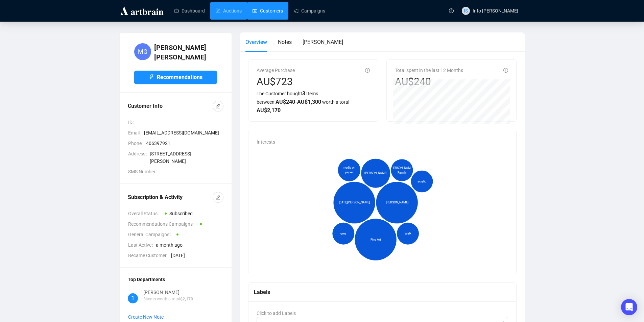 The height and width of the screenshot is (322, 644). What do you see at coordinates (298, 102) in the screenshot?
I see `span: AU$ 240 - AU$ 1,300` at bounding box center [298, 102].